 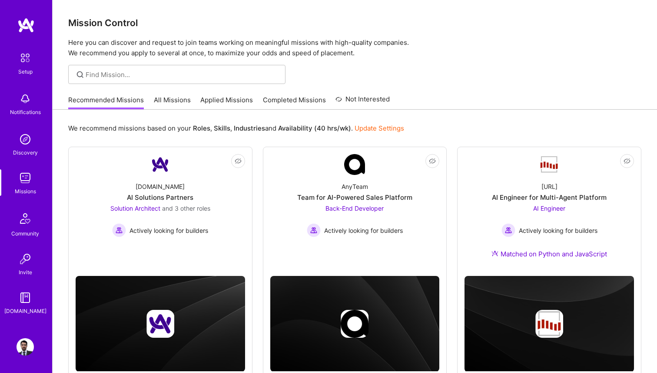 What do you see at coordinates (222, 128) in the screenshot?
I see `b: Skills` at bounding box center [222, 128].